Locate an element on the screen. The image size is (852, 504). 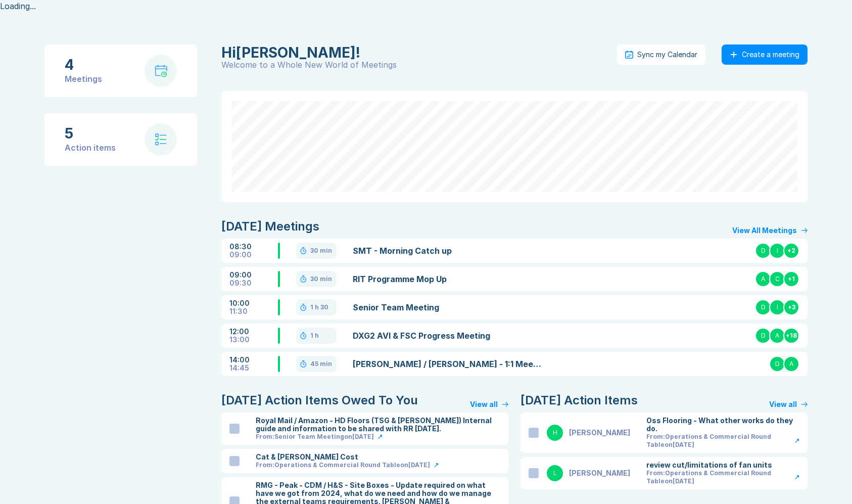
div: View All Meetings is located at coordinates (764, 230).